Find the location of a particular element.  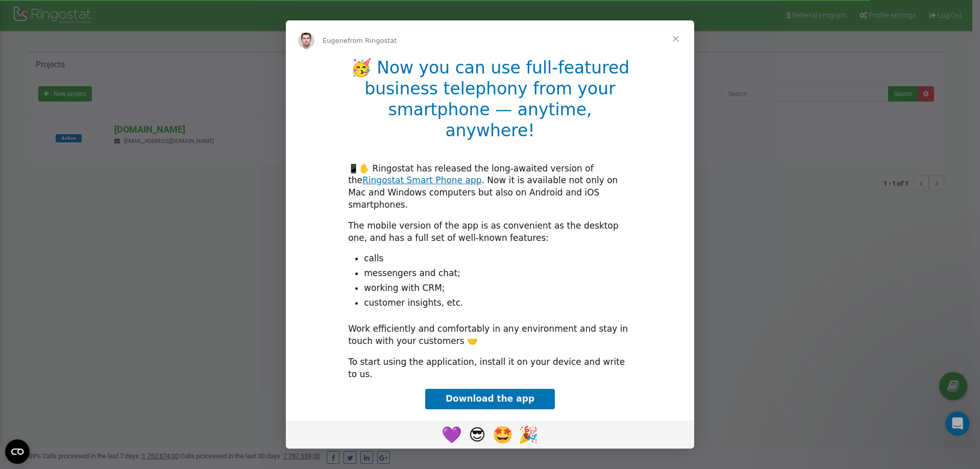

span: Download the app is located at coordinates (490, 399).